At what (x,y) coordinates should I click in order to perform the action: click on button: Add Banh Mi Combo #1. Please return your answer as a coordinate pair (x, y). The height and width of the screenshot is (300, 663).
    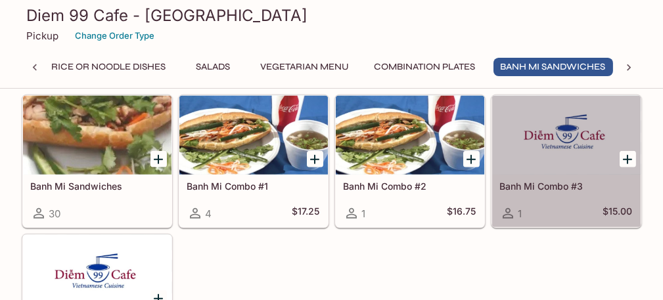
    Looking at the image, I should click on (315, 159).